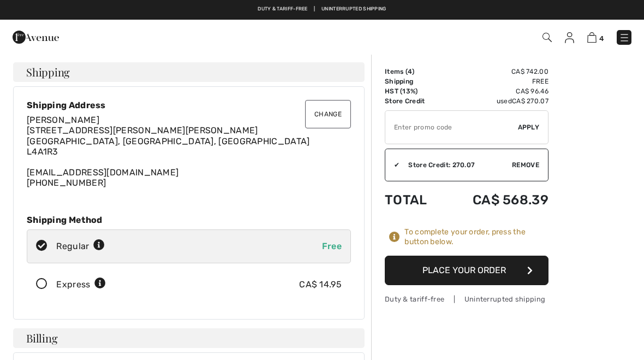  I want to click on img: Shopping Bag, so click(592, 37).